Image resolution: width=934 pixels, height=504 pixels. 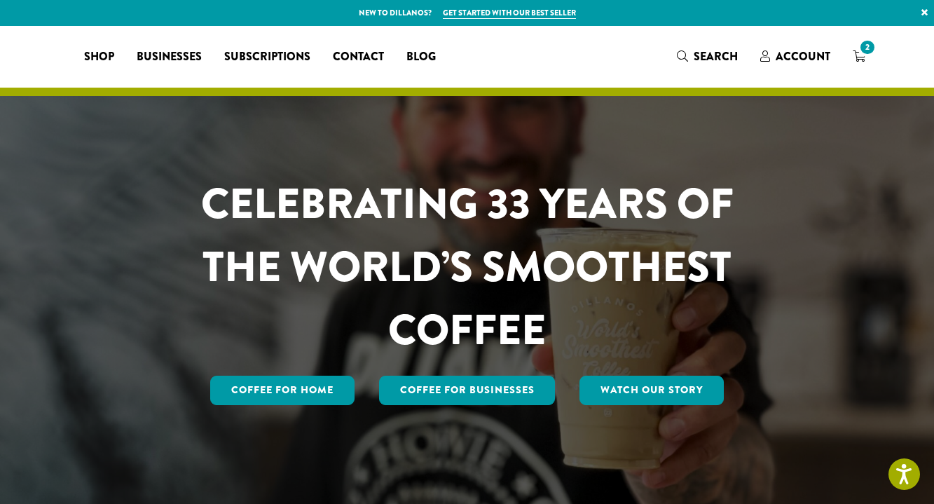 What do you see at coordinates (715, 56) in the screenshot?
I see `span: Search` at bounding box center [715, 56].